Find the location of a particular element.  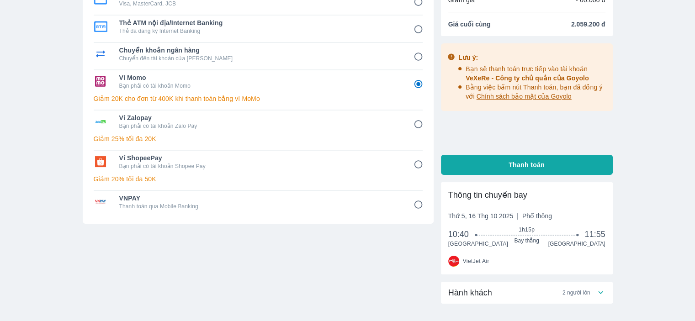

div: Ví ShopeePayVí ShopeePayBạn phải có tài khoản Shopee Pay is located at coordinates (258, 162).